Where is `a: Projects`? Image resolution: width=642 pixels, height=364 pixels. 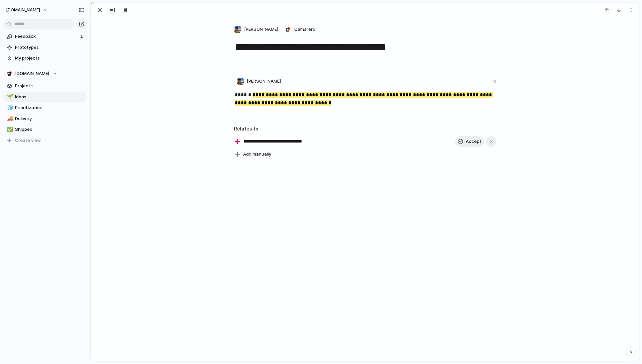 a: Projects is located at coordinates (45, 86).